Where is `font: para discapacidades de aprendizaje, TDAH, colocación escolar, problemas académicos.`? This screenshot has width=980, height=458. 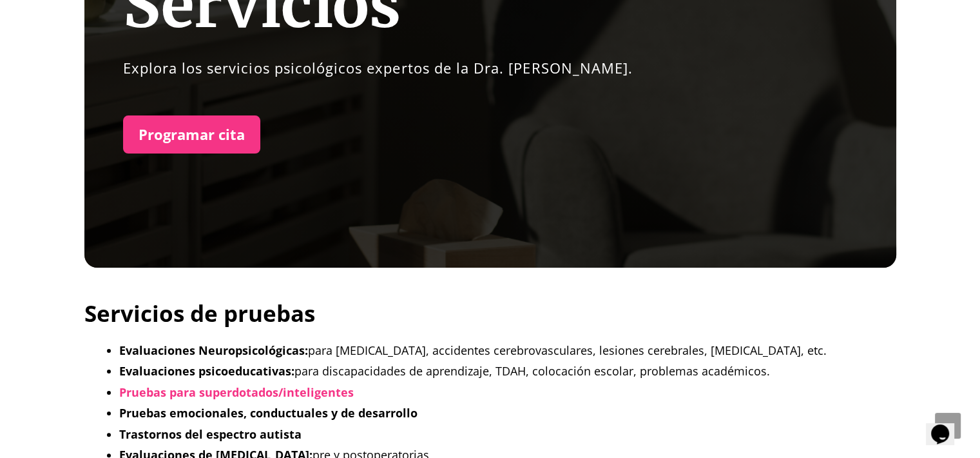 font: para discapacidades de aprendizaje, TDAH, colocación escolar, problemas académicos. is located at coordinates (533, 371).